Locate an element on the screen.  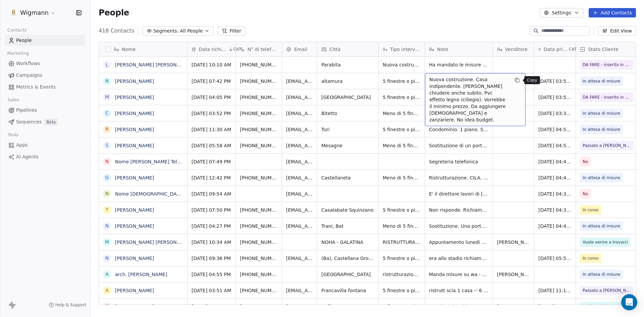
div: Data richiestaCAT is located at coordinates (211, 49).